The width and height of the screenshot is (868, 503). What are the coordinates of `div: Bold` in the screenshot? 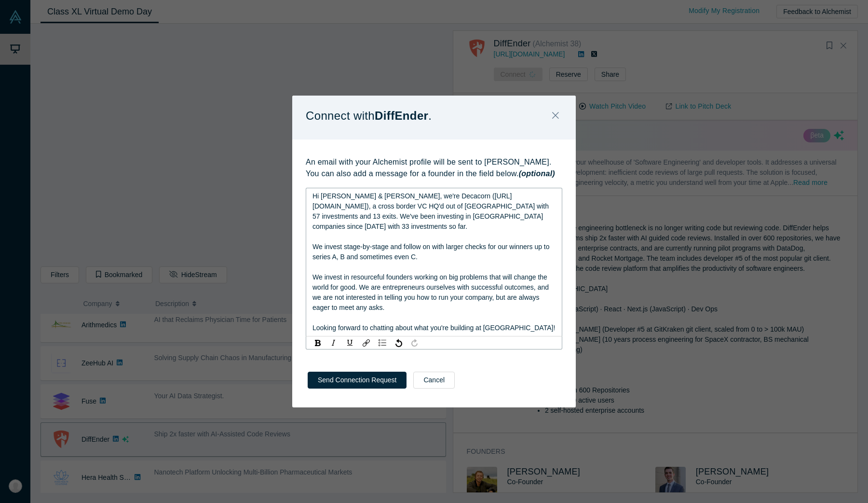 It's located at (317, 343).